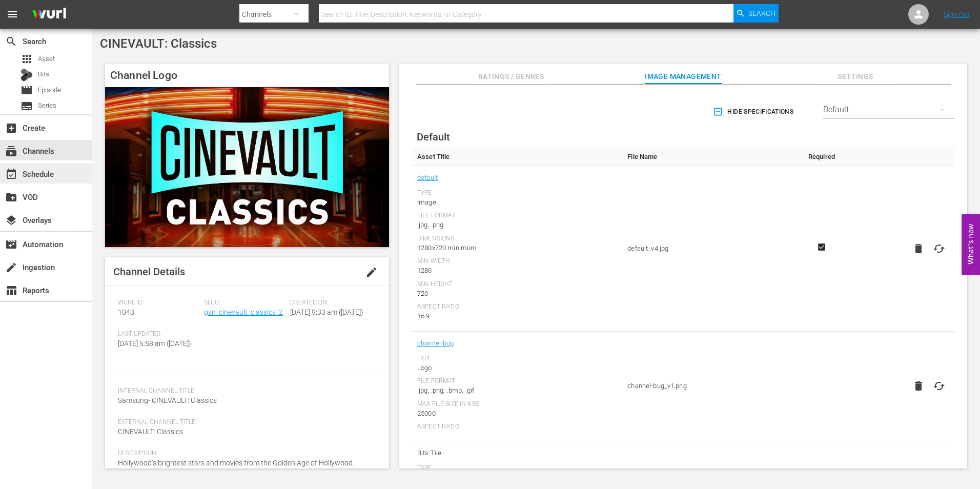 This screenshot has height=489, width=980. Describe the element at coordinates (517, 248) in the screenshot. I see `div: 1280x720 minimum` at that location.